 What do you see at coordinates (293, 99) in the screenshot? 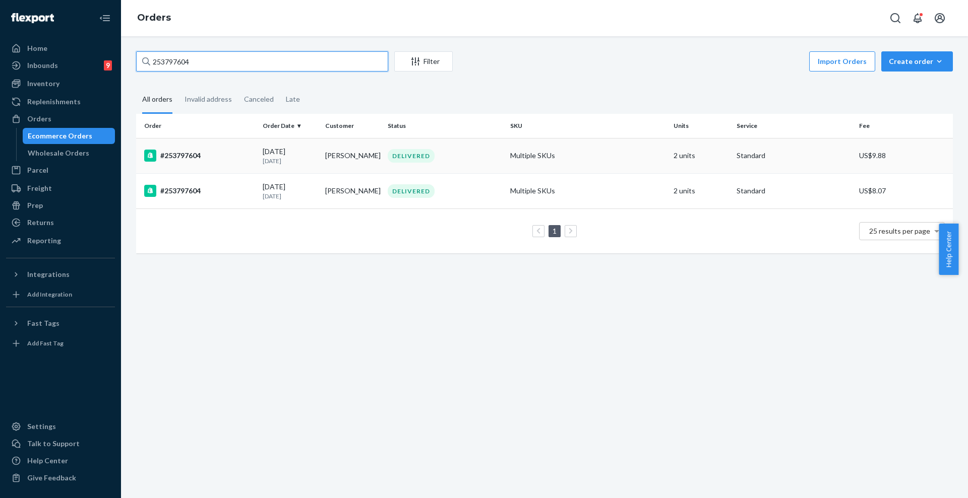
I see `div: Late` at bounding box center [293, 99].